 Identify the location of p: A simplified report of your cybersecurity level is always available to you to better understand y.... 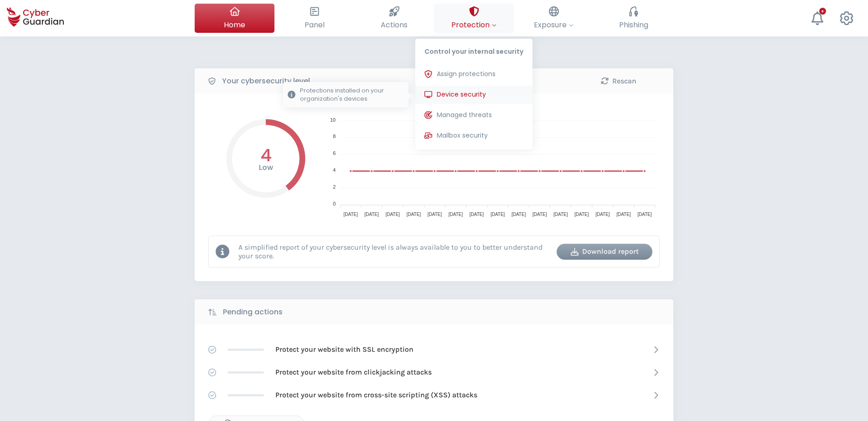
(394, 251).